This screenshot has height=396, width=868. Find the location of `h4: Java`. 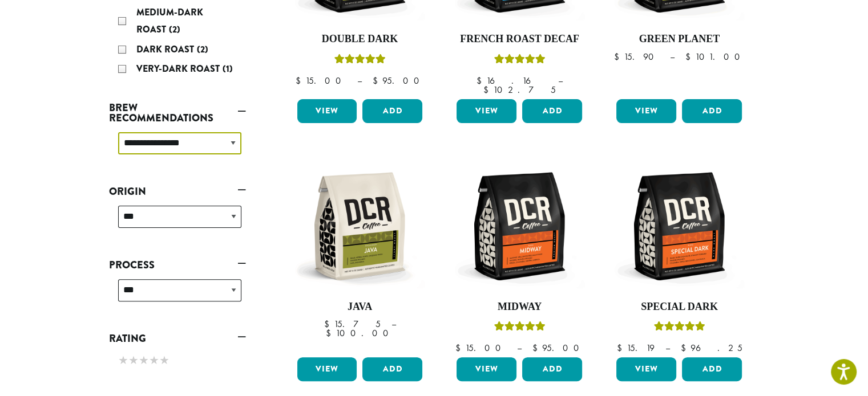

h4: Java is located at coordinates (360, 307).